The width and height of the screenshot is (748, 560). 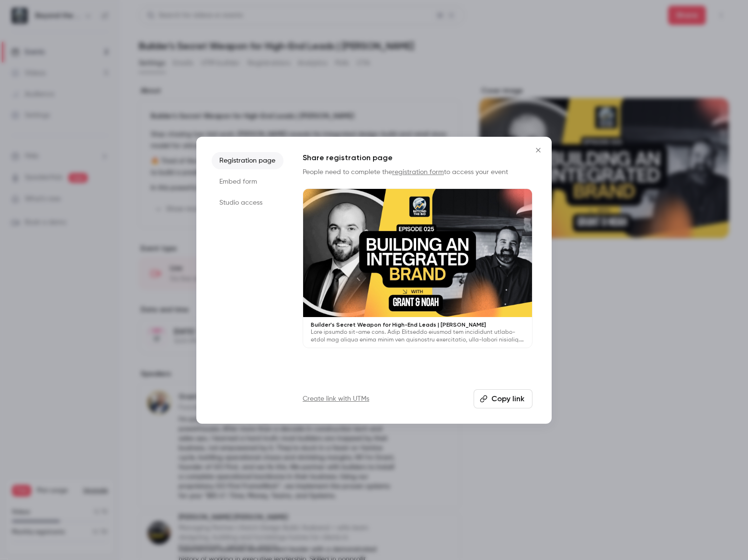 I want to click on h1: Share registration page, so click(x=417, y=158).